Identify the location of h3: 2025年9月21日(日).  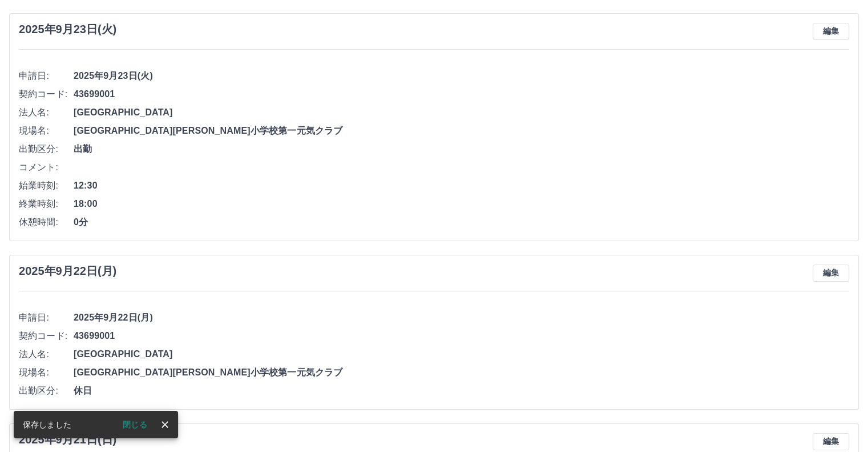
(67, 440).